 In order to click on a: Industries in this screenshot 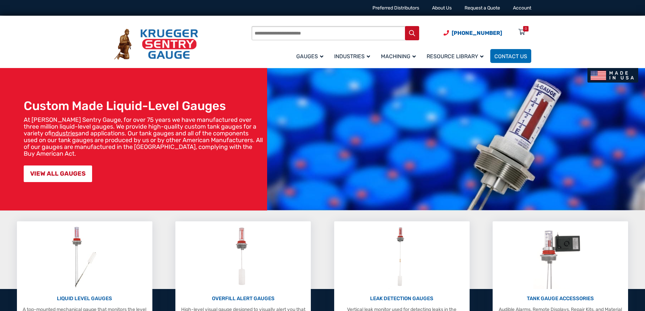, I will do `click(354, 56)`.